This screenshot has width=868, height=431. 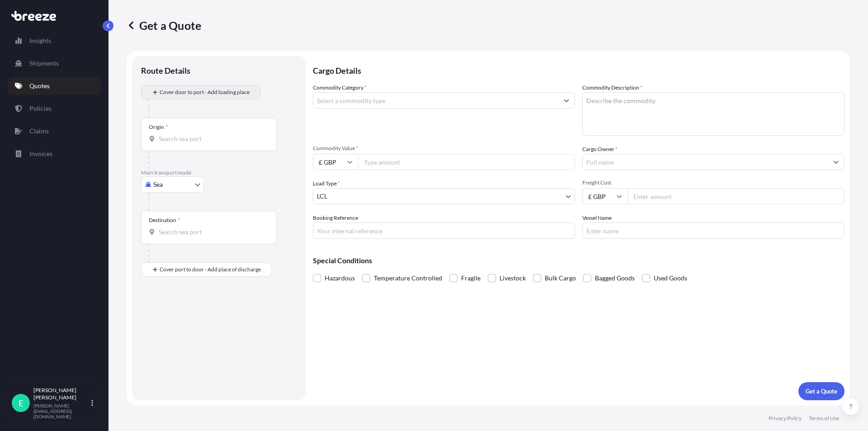 What do you see at coordinates (824, 418) in the screenshot?
I see `a: Terms of Use` at bounding box center [824, 418].